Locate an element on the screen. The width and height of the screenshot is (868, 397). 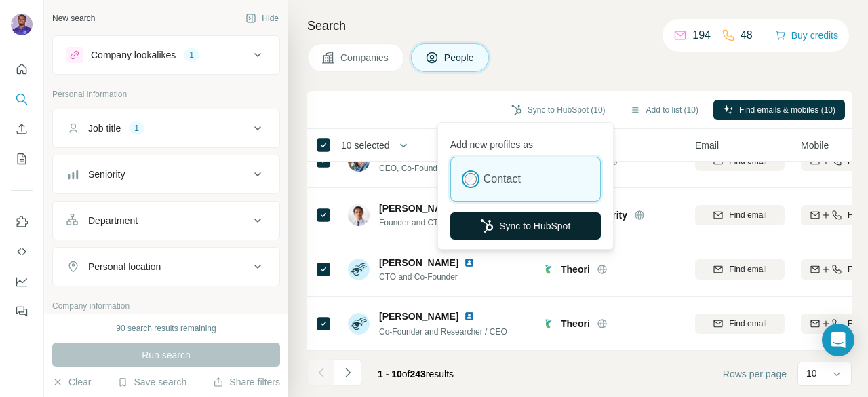
button: Buy credits is located at coordinates (806, 35).